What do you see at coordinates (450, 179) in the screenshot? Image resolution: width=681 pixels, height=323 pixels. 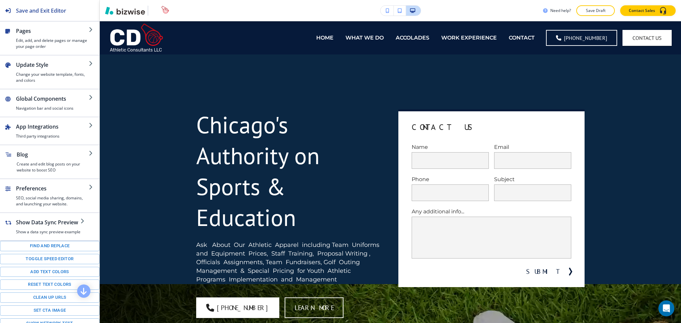 I see `p: Phone` at bounding box center [450, 179].